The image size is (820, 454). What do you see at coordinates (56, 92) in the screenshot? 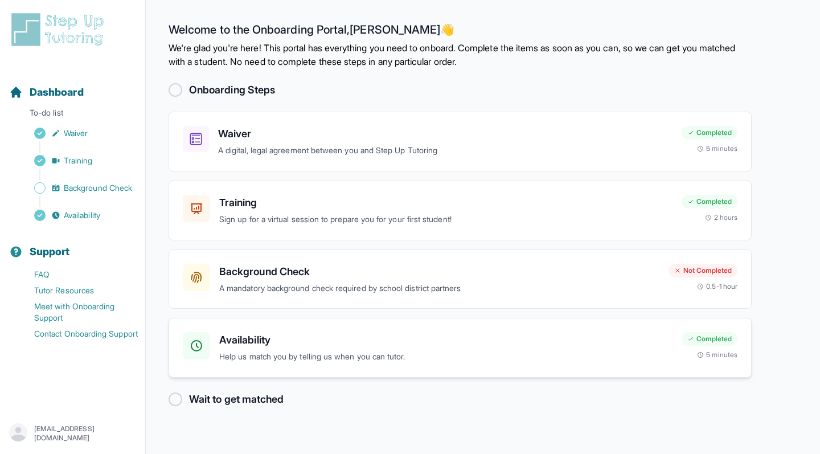
I see `span: Dashboard` at bounding box center [56, 92].